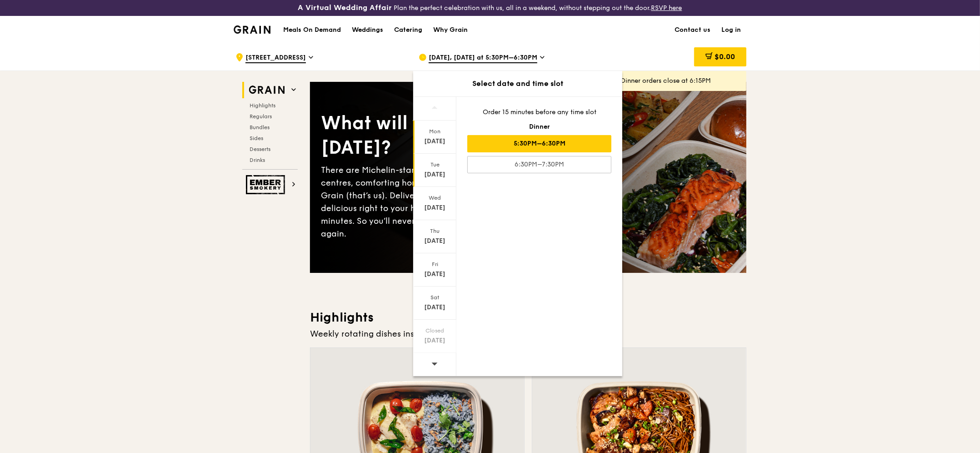  Describe the element at coordinates (409, 30) in the screenshot. I see `div: Catering` at that location.